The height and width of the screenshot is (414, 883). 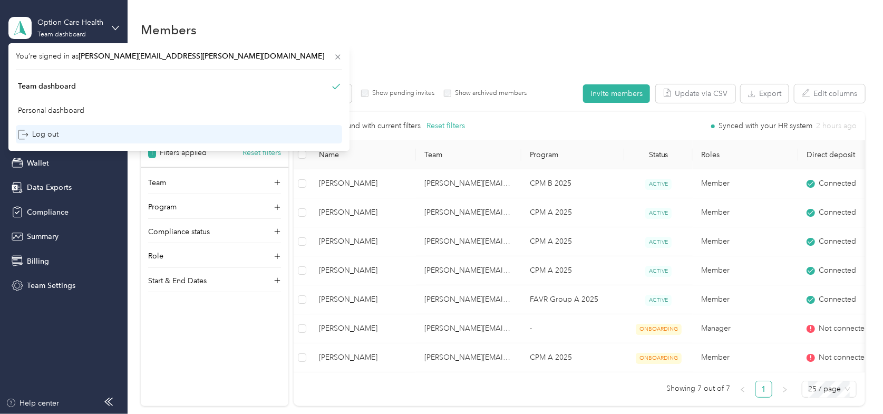 What do you see at coordinates (743, 390) in the screenshot?
I see `span: left` at bounding box center [743, 390].